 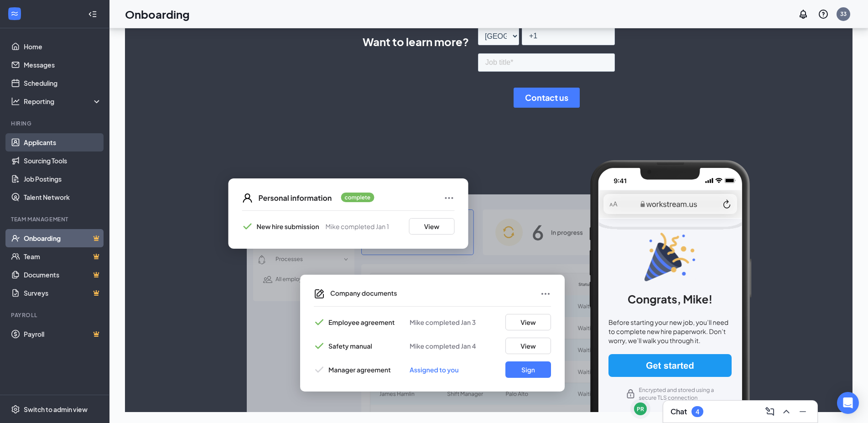 I want to click on a: Sourcing Tools, so click(x=63, y=161).